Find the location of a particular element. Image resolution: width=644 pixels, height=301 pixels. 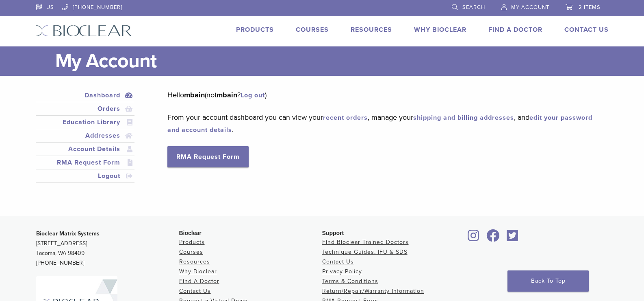

span: 2 items is located at coordinates (589, 7).